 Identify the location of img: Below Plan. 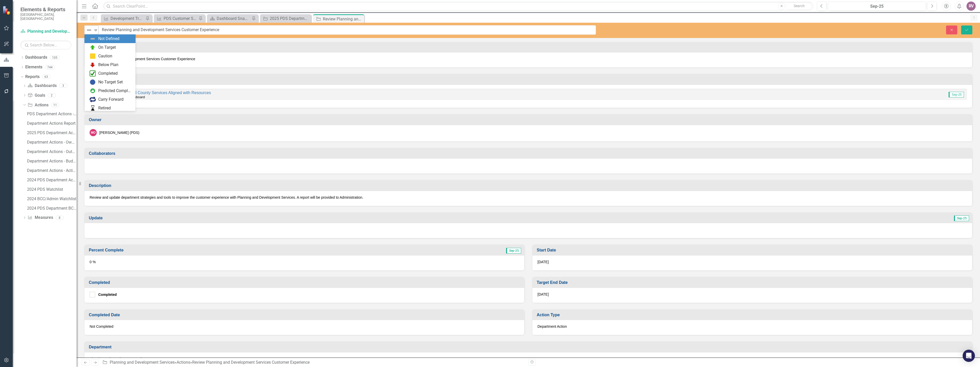
(93, 65).